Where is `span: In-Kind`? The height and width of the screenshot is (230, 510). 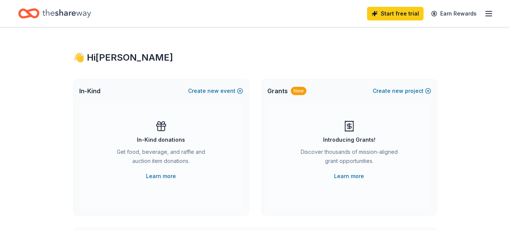 span: In-Kind is located at coordinates (90, 91).